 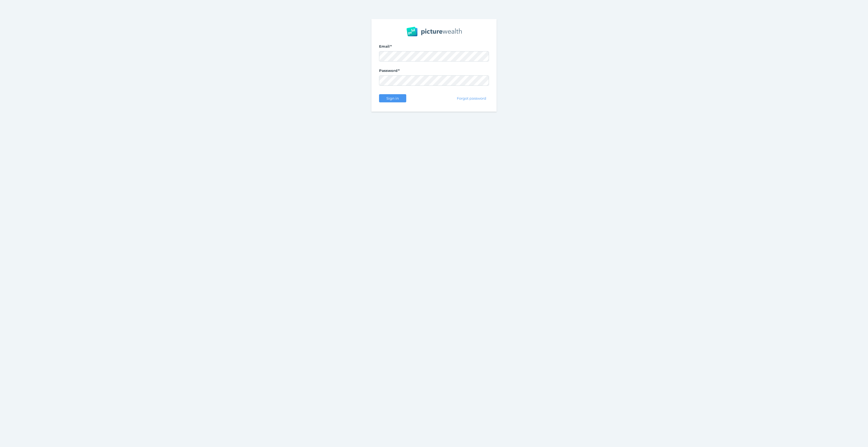 I want to click on button: Sign in, so click(x=393, y=98).